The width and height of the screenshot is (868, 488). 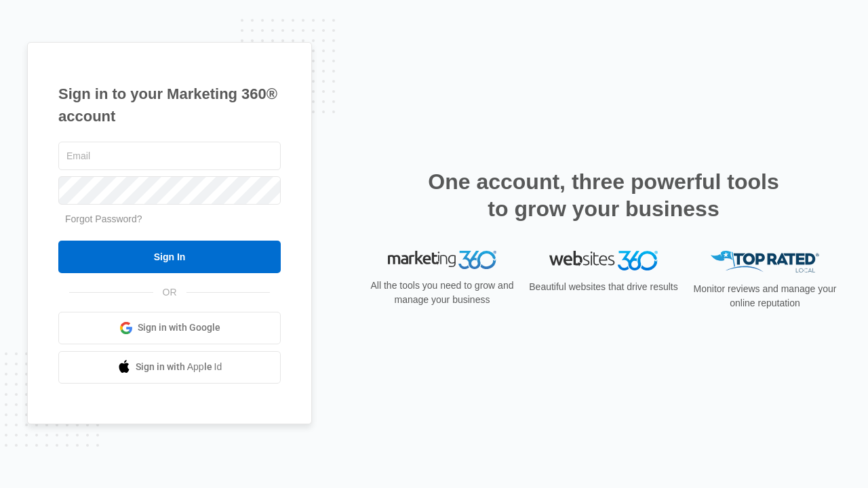 I want to click on h2: One account, three powerful tools to grow your business, so click(x=604, y=196).